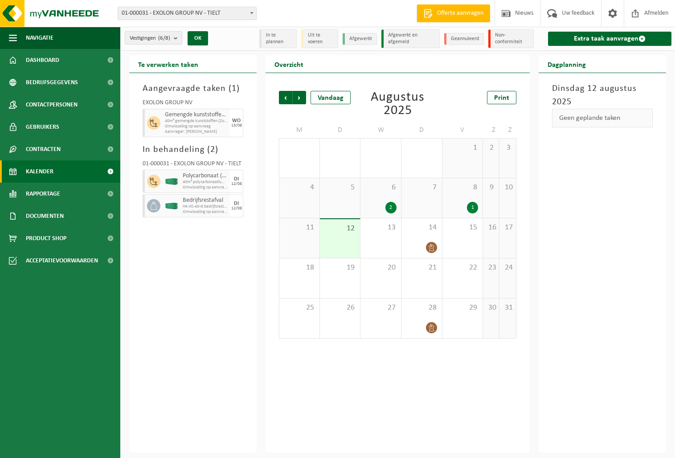 Image resolution: width=675 pixels, height=458 pixels. I want to click on span: 30, so click(491, 308).